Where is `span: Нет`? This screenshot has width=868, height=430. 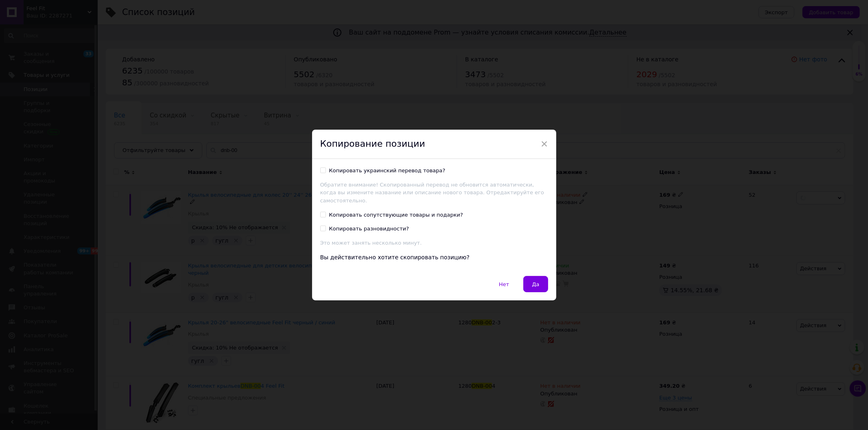
span: Нет is located at coordinates (503, 284).